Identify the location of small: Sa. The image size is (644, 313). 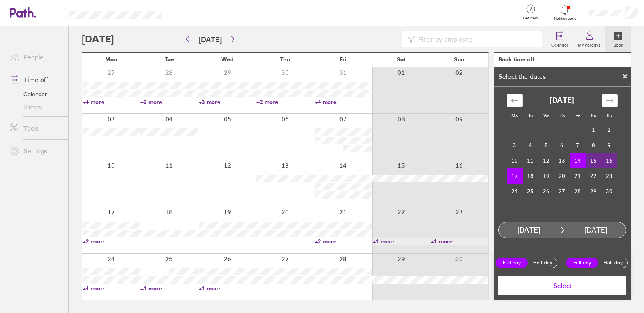
(593, 115).